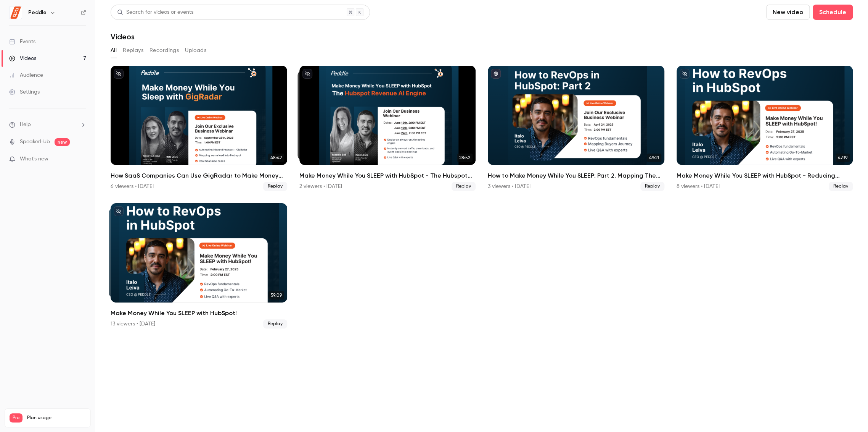 This screenshot has height=432, width=868. Describe the element at coordinates (22, 42) in the screenshot. I see `div: Events` at that location.